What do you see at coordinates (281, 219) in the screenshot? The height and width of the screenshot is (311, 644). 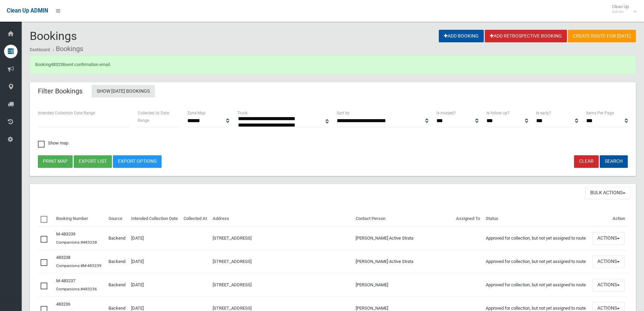 I see `th: Address` at bounding box center [281, 219].